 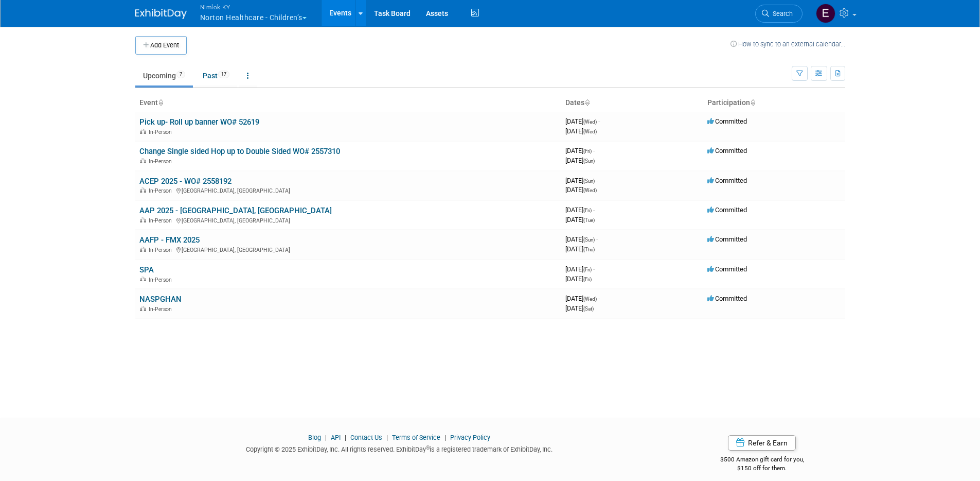 What do you see at coordinates (588, 103) in the screenshot?
I see `a: Sort by Start Date` at bounding box center [588, 103].